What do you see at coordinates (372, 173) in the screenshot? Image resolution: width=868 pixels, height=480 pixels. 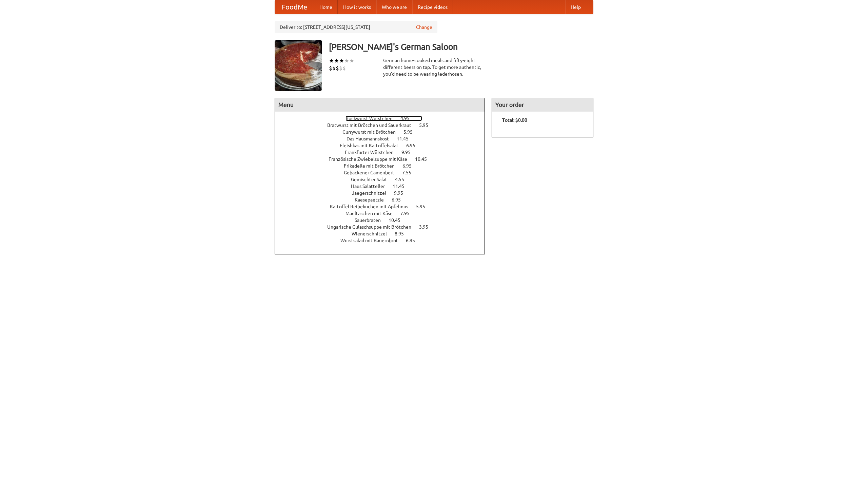 I see `span: Gebackener Camenbert` at bounding box center [372, 173].